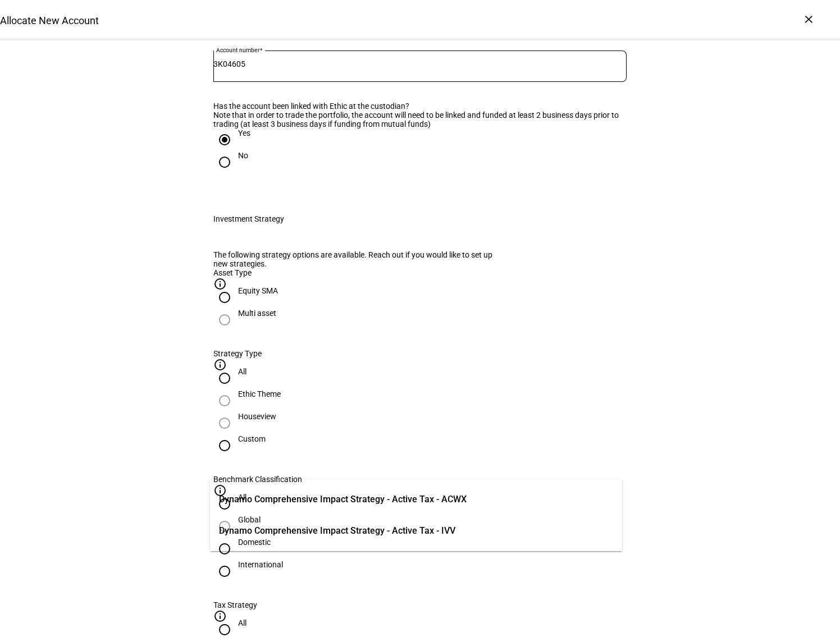 The width and height of the screenshot is (840, 642). I want to click on div: No, so click(243, 156).